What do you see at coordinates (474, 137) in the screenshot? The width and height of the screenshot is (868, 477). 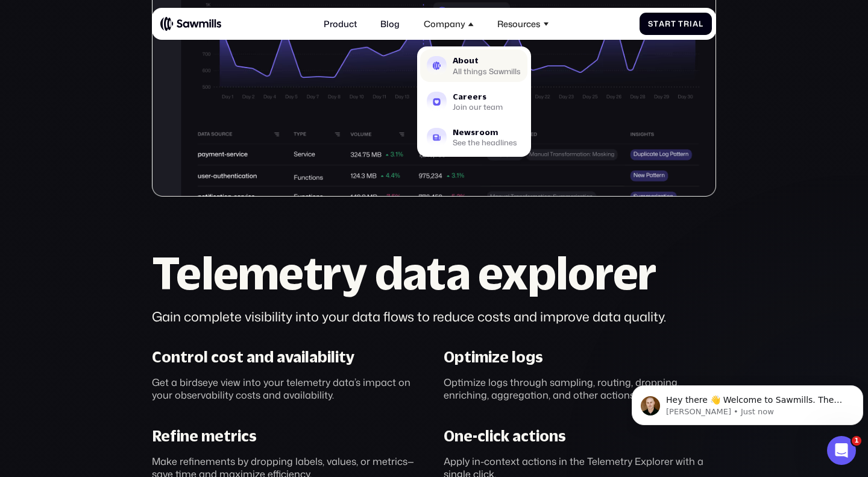 I see `a: NewsroomSee the headlines` at bounding box center [474, 137].